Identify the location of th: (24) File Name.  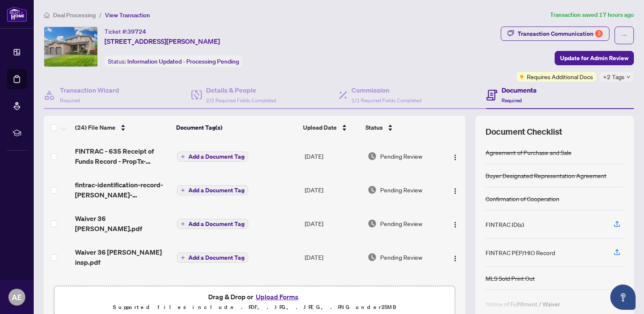
(122, 128).